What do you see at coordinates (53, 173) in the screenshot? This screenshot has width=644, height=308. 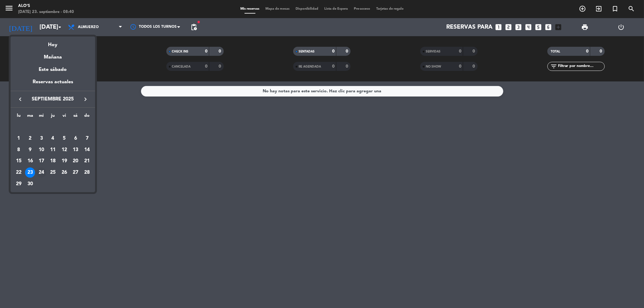 I see `div: 25` at bounding box center [53, 173].